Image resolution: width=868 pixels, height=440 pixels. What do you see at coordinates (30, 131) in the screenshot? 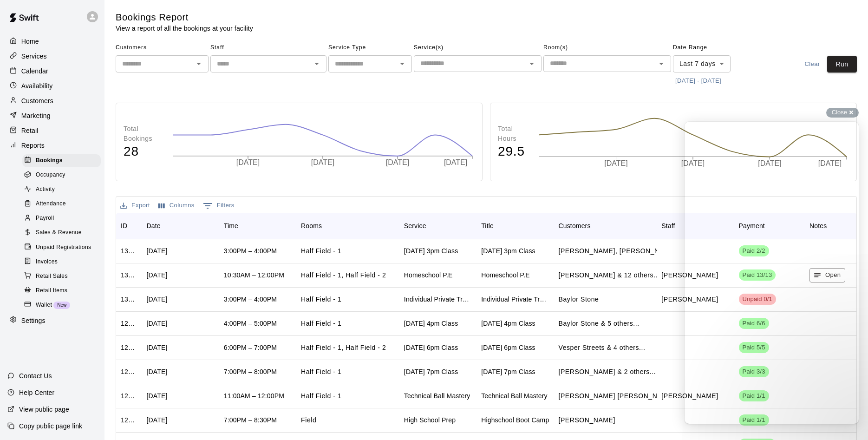
I see `p: Retail` at bounding box center [30, 131].